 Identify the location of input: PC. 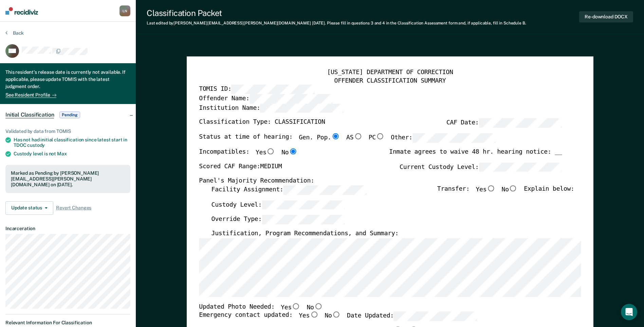
(380, 136).